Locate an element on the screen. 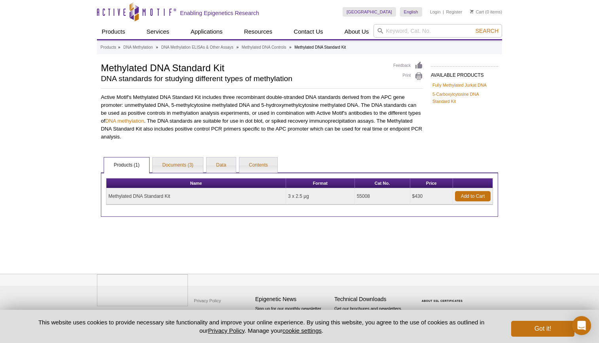  p: Sign up for our monthly newsletter highlighting recent publications in the field of epigenetics. is located at coordinates (293, 319).